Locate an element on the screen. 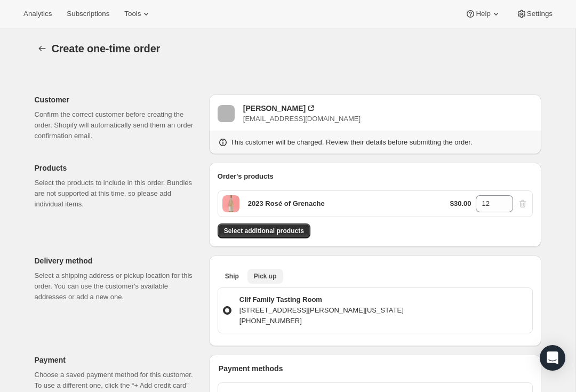  p: This customer will be charged. Review their details before submitting the order. is located at coordinates (352, 142).